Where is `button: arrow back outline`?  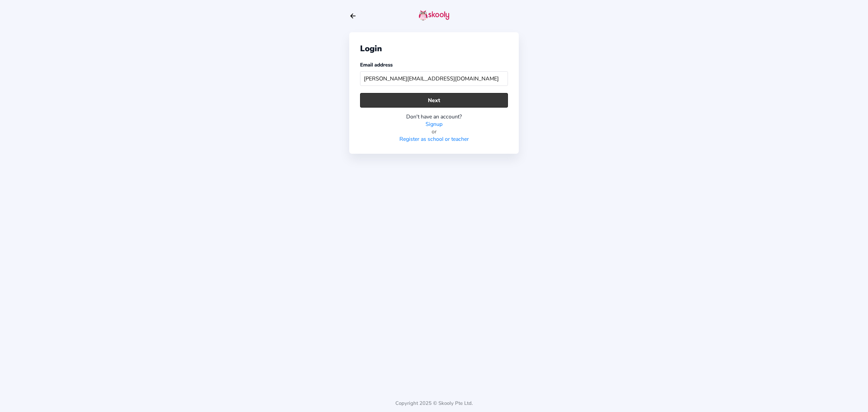
button: arrow back outline is located at coordinates (353, 16).